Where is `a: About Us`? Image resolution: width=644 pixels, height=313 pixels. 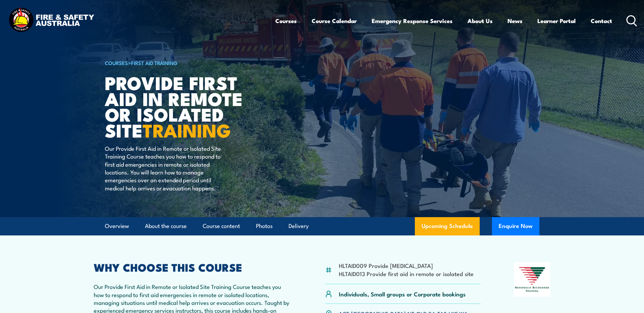 a: About Us is located at coordinates (480, 21).